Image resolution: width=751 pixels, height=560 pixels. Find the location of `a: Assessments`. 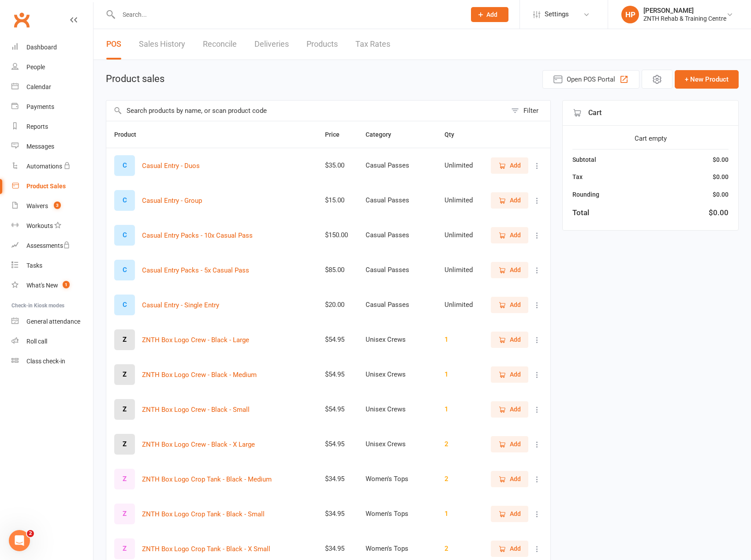

a: Assessments is located at coordinates (52, 246).